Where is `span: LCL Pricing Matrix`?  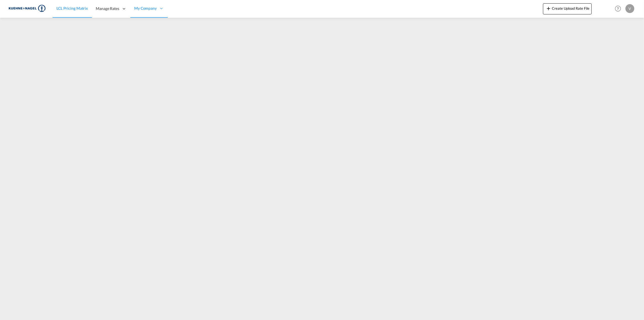
span: LCL Pricing Matrix is located at coordinates (72, 8).